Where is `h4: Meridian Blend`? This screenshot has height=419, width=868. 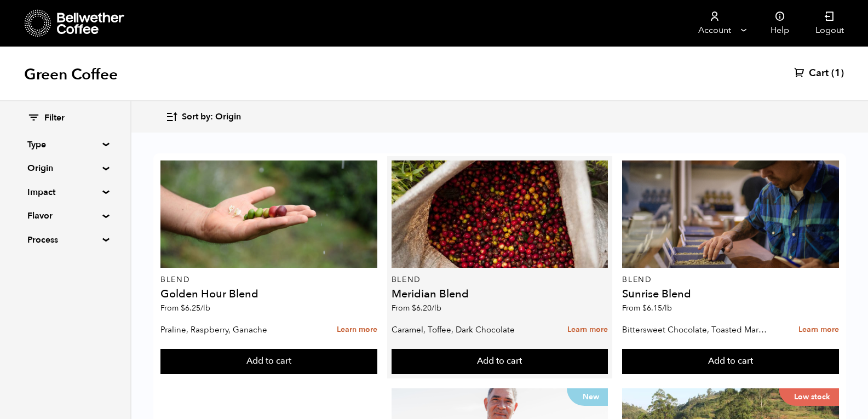 h4: Meridian Blend is located at coordinates (500, 294).